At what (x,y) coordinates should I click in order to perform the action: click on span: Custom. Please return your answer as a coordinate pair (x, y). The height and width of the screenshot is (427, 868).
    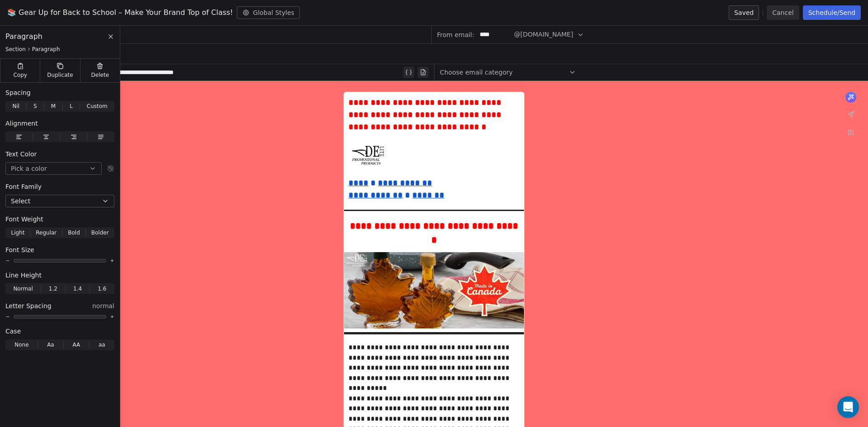
    Looking at the image, I should click on (97, 106).